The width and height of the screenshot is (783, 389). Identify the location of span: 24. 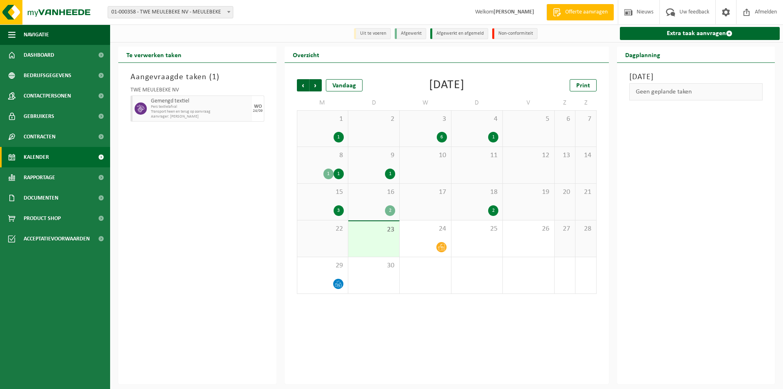
(425, 229).